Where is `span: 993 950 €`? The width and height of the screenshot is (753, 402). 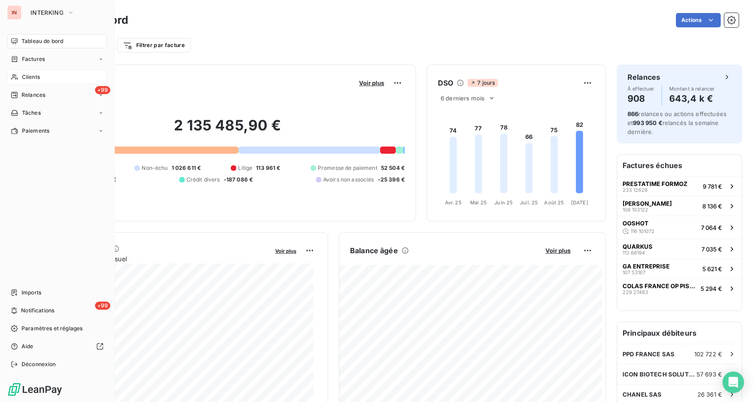 span: 993 950 € is located at coordinates (647, 123).